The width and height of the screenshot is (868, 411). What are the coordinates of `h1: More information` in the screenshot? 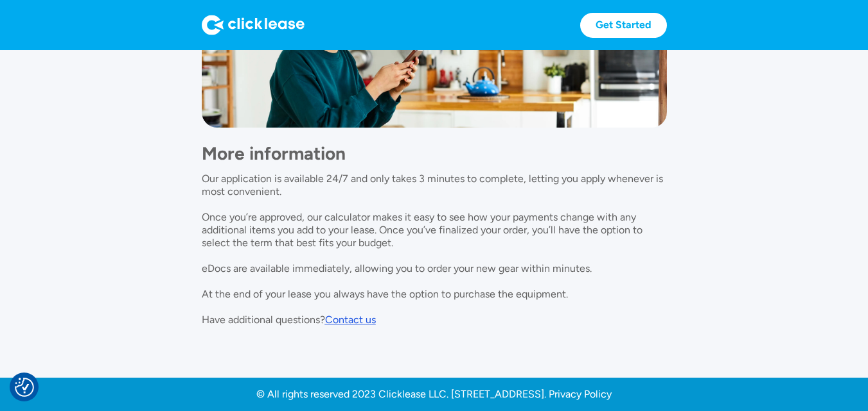 It's located at (434, 153).